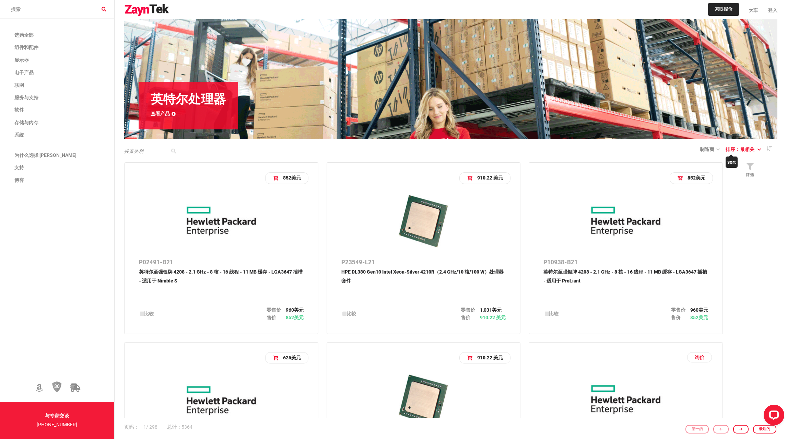  I want to click on font: 存储与内存, so click(26, 122).